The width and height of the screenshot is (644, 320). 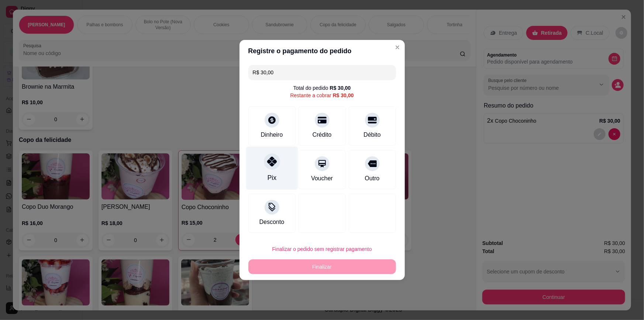 What do you see at coordinates (322, 178) in the screenshot?
I see `div: Voucher` at bounding box center [322, 178].